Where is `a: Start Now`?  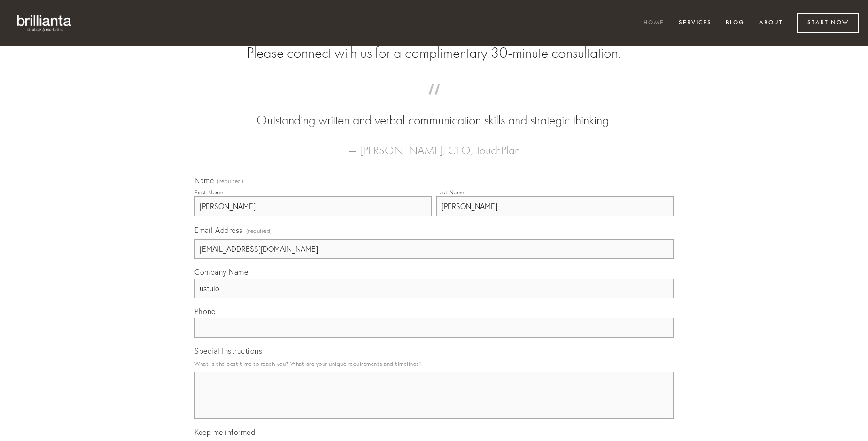
a: Start Now is located at coordinates (827, 23).